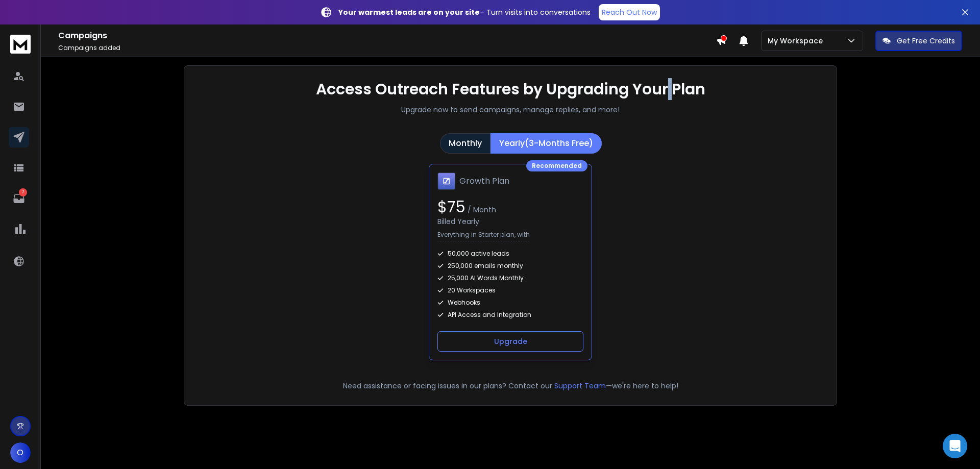  I want to click on p: Need assistance or facing issues in our plans? Contact our —we're here to help!, so click(511, 385).